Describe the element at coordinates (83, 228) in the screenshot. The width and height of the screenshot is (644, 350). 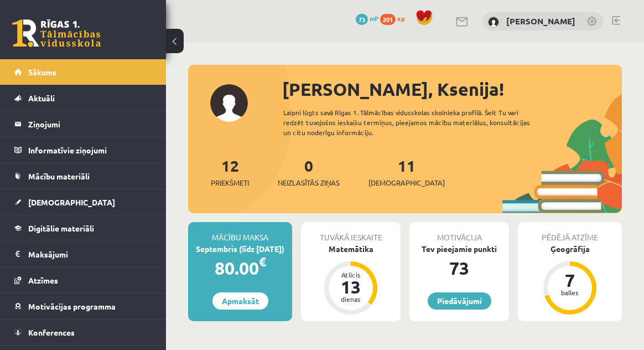
I see `a: Digitālie materiāli` at that location.